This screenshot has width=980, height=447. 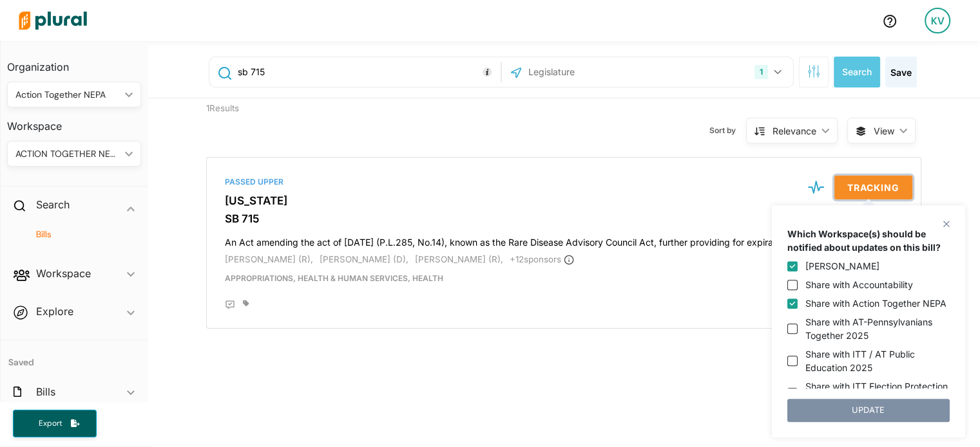 I want to click on button: Tracking, so click(x=873, y=187).